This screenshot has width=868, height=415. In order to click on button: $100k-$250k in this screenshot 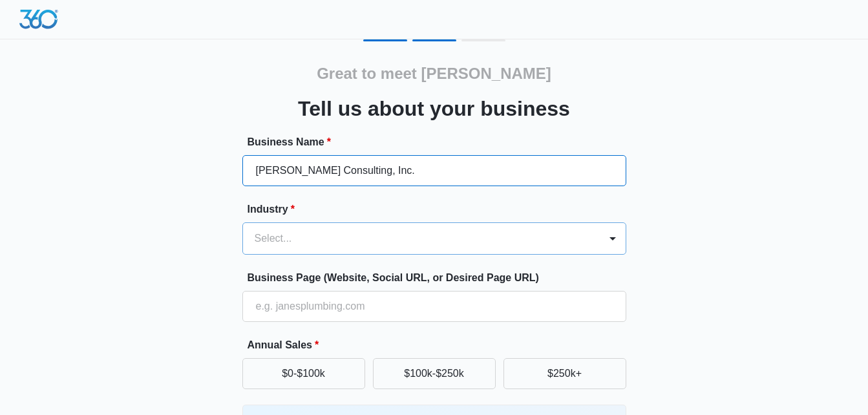, I will do `click(434, 373)`.